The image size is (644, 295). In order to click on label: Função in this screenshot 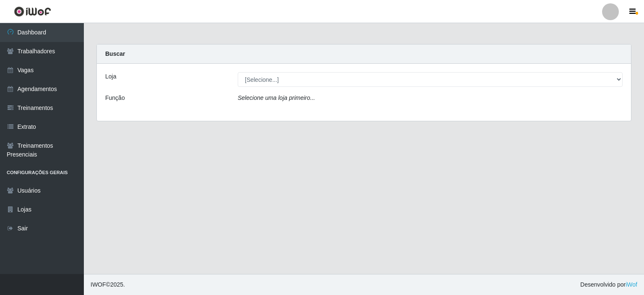, I will do `click(115, 98)`.